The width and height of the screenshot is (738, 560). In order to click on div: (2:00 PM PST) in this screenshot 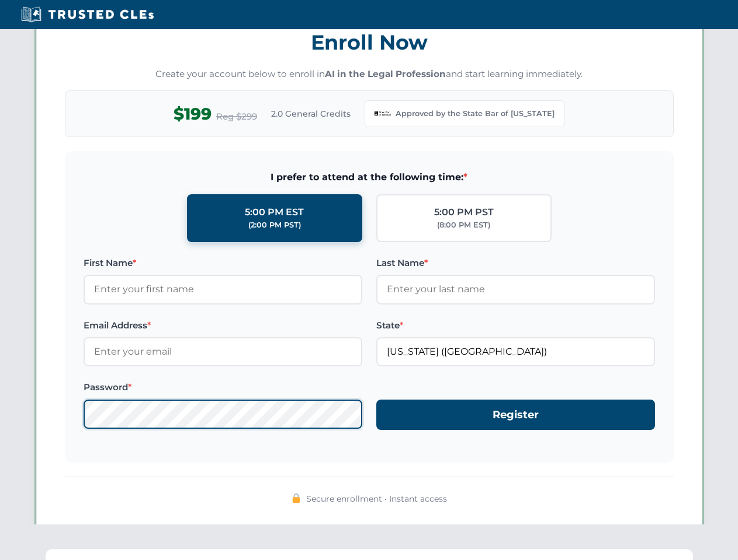, I will do `click(275, 225)`.